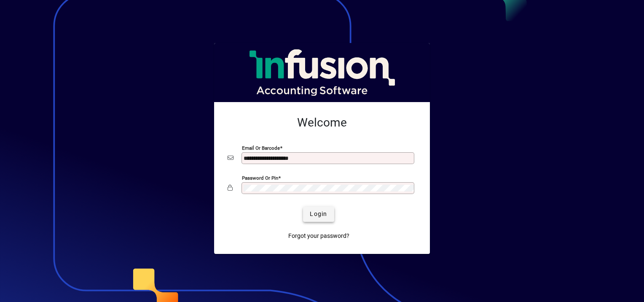  What do you see at coordinates (322, 123) in the screenshot?
I see `h2: Welcome` at bounding box center [322, 123].